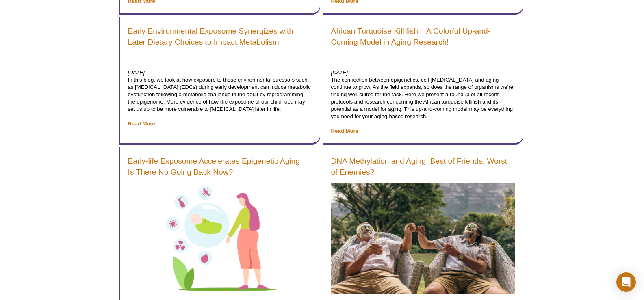  What do you see at coordinates (423, 239) in the screenshot?
I see `img: Senior men at the spa` at bounding box center [423, 239].